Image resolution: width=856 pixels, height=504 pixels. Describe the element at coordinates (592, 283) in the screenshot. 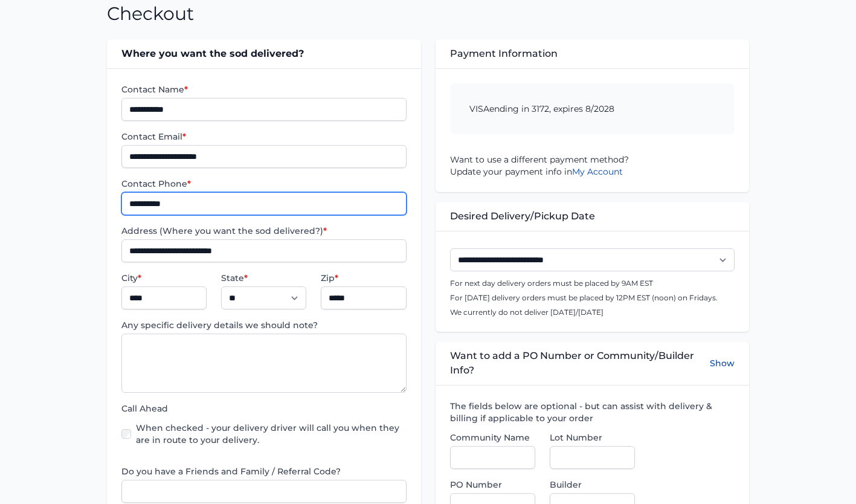

I see `p: For next day delivery orders must be placed by 9AM EST` at that location.